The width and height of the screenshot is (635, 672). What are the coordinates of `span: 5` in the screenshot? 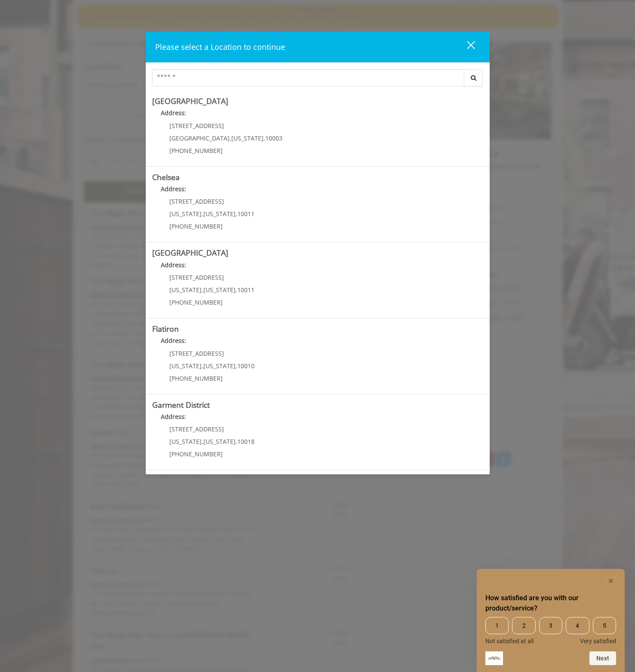 It's located at (605, 626).